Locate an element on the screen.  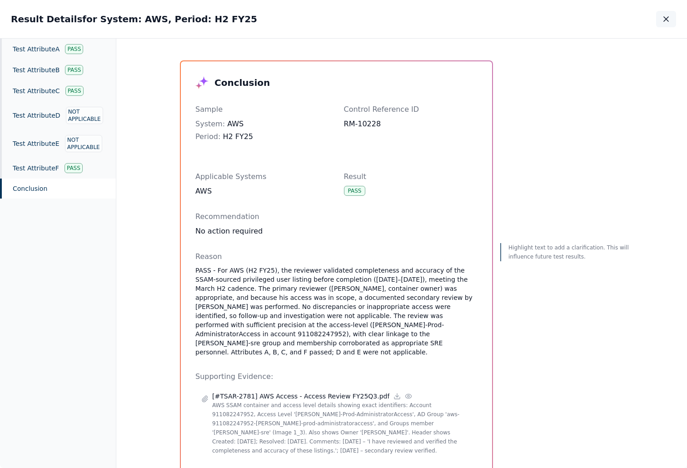
p: Applicable Systems is located at coordinates (262, 177).